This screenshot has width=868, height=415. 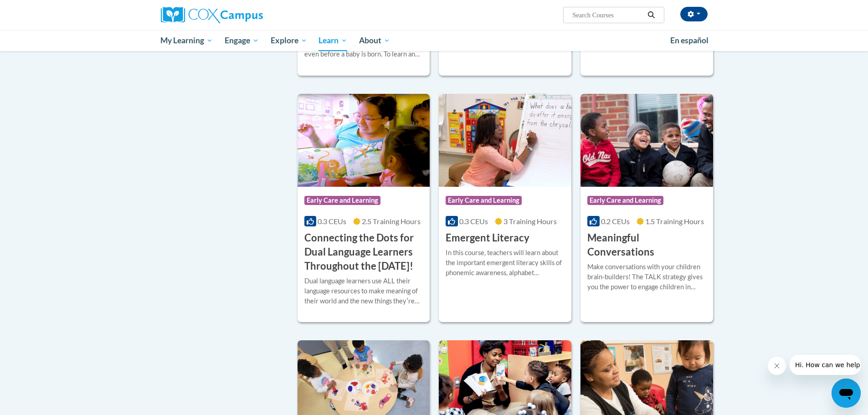 I want to click on a: Engage, so click(x=242, y=41).